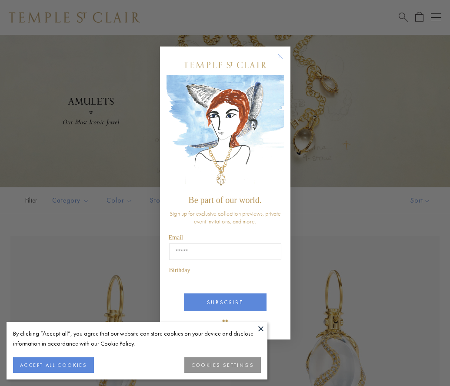  Describe the element at coordinates (225, 218) in the screenshot. I see `span: Sign up for exclusive collection previews, private event invitations, and more.` at that location.